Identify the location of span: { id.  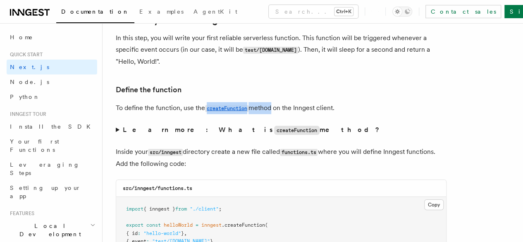
(132, 233).